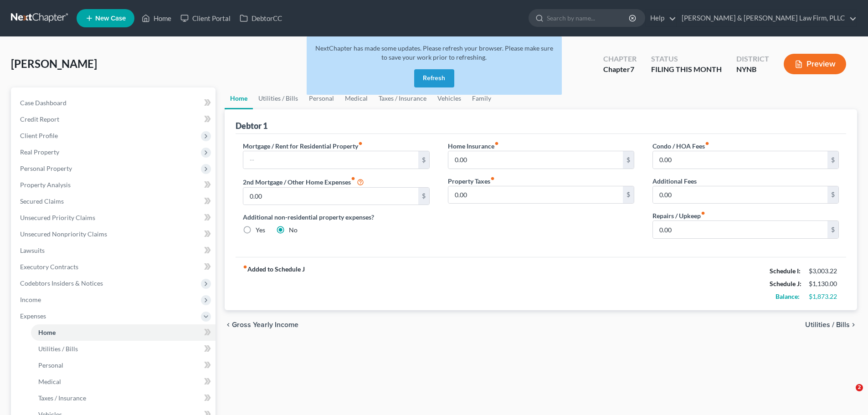 Image resolution: width=868 pixels, height=415 pixels. Describe the element at coordinates (860, 388) in the screenshot. I see `span: 2` at that location.